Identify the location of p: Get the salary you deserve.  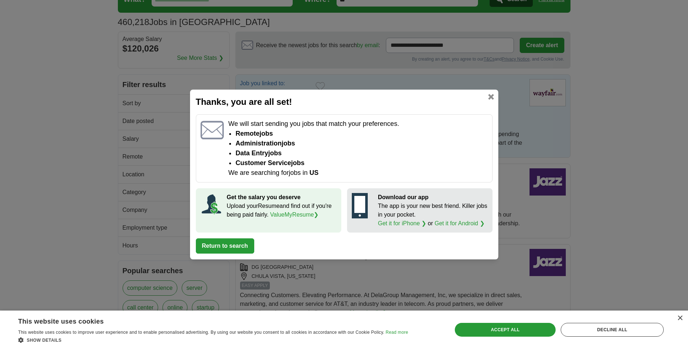
(281, 197).